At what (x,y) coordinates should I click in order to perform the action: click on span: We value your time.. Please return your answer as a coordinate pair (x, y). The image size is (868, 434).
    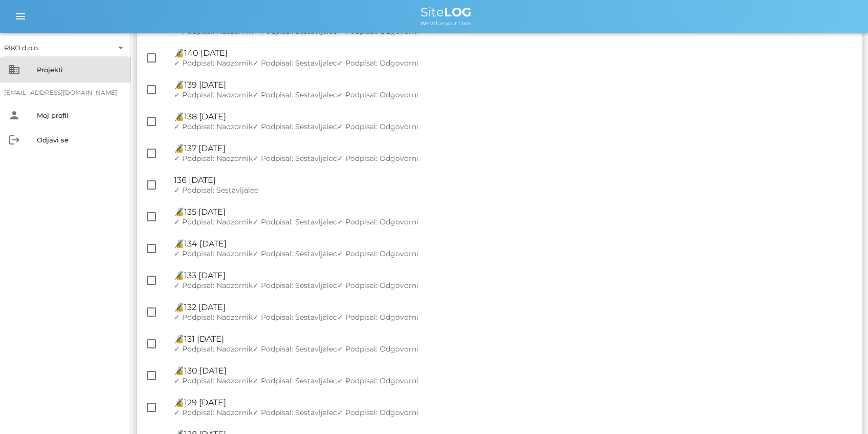
    Looking at the image, I should click on (446, 23).